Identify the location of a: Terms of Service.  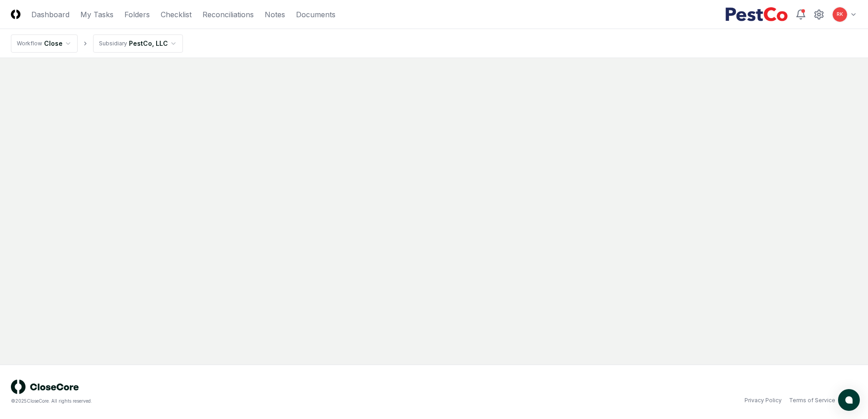
(812, 400).